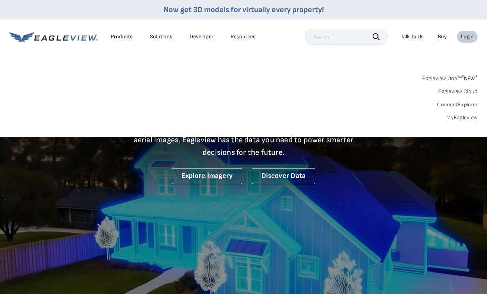  What do you see at coordinates (458, 91) in the screenshot?
I see `a: Eagleview Cloud` at bounding box center [458, 91].